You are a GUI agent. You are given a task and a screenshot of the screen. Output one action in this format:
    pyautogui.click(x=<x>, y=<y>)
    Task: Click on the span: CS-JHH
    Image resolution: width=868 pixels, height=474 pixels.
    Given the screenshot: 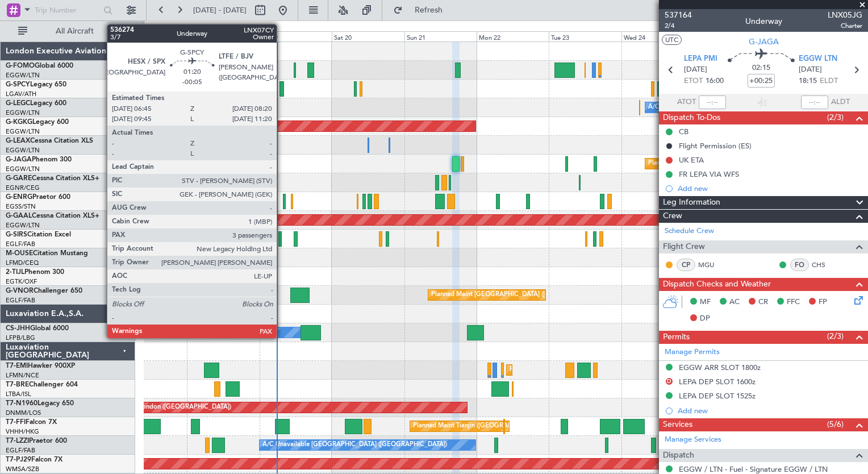 What is the action you would take?
    pyautogui.click(x=18, y=328)
    